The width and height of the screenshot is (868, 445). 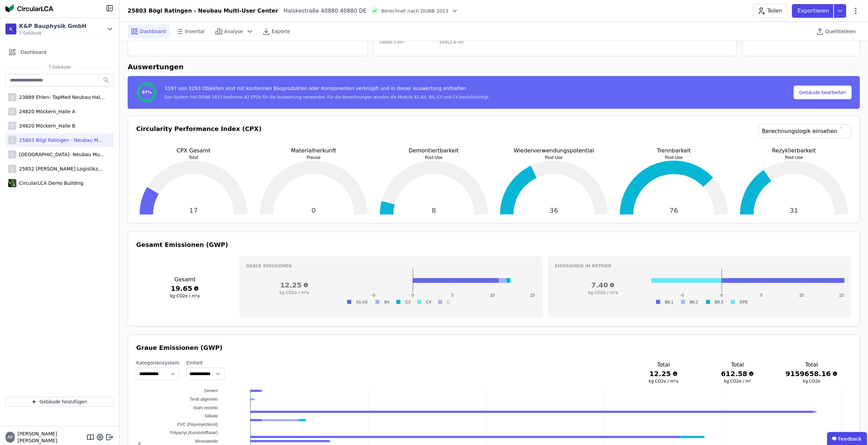 What do you see at coordinates (233, 32) in the screenshot?
I see `span: Analyse` at bounding box center [233, 32].